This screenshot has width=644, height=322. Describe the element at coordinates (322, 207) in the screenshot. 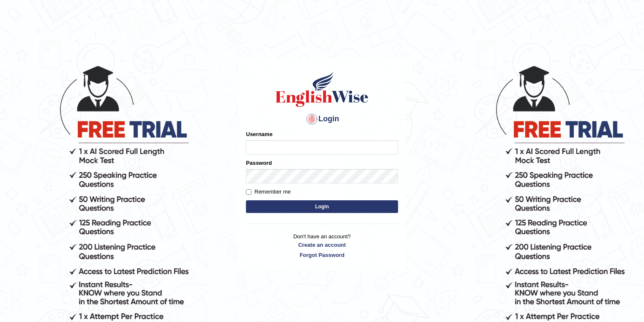

I see `button: Login` at that location.